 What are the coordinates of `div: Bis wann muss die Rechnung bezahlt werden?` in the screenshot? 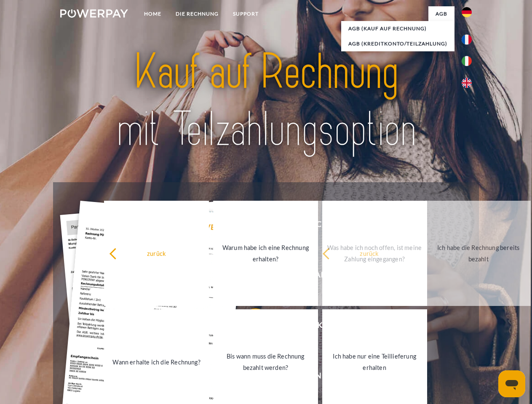 It's located at (266, 362).